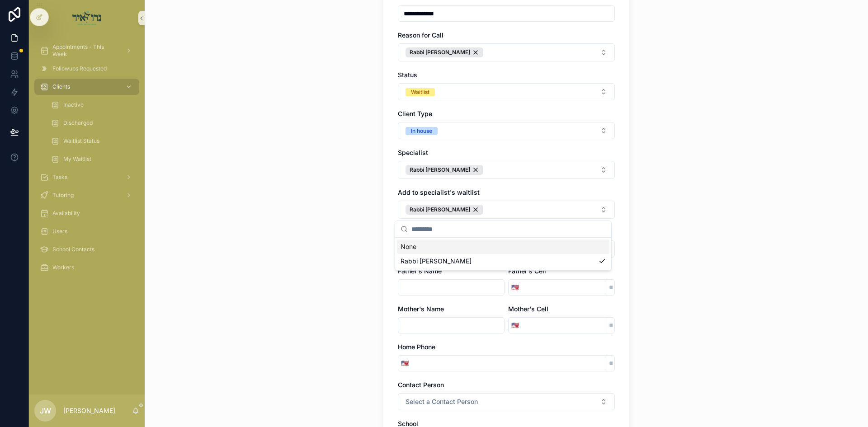 The image size is (868, 427). I want to click on span: Users, so click(59, 231).